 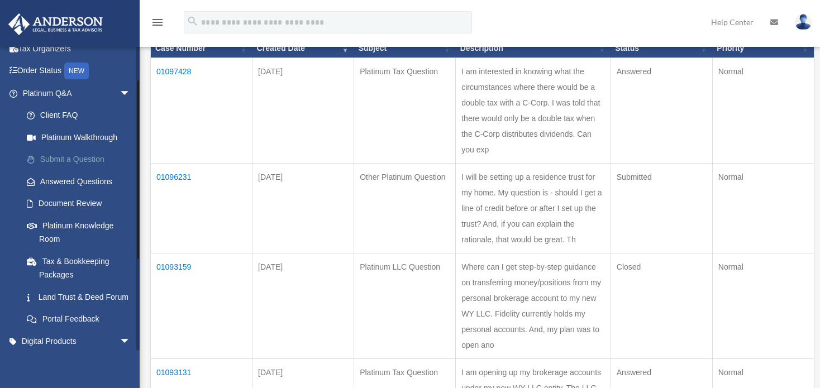 I want to click on a: Submit a Question, so click(x=82, y=160).